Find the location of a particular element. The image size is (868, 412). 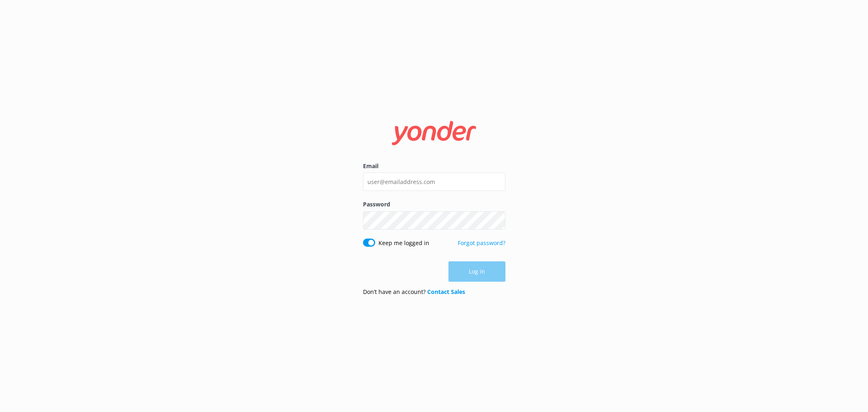

label: Keep me logged in is located at coordinates (404, 242).